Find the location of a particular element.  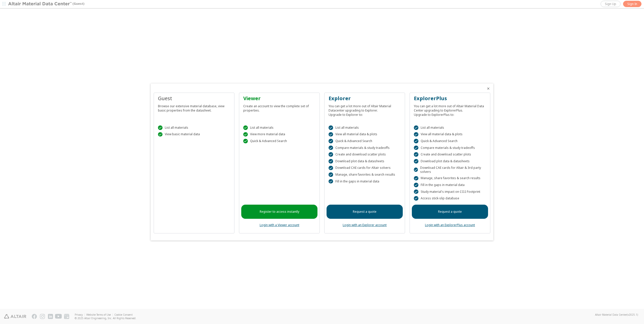

div: Study material's impact on CO2 Footprint is located at coordinates (450, 192).